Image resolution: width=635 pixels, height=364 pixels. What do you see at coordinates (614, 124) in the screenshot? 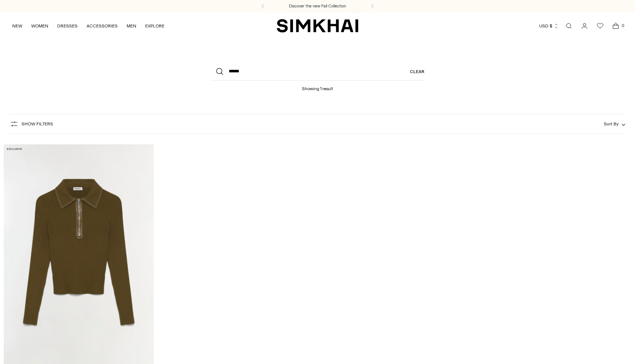
I see `button: Sort By` at bounding box center [614, 124].